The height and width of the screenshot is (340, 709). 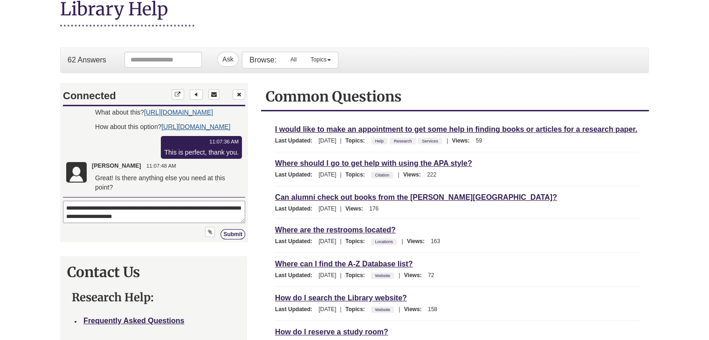 I want to click on div: This is perfect, thank you., so click(x=141, y=69).